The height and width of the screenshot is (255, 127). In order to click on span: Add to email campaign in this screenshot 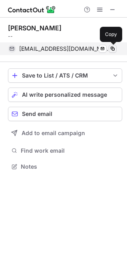, I will do `click(53, 133)`.